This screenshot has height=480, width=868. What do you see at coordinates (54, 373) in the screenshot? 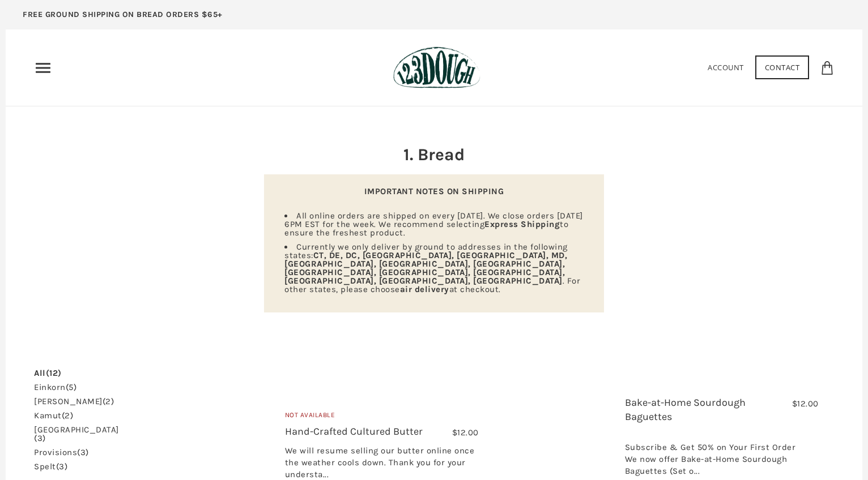
I see `span: (12)` at bounding box center [54, 373].